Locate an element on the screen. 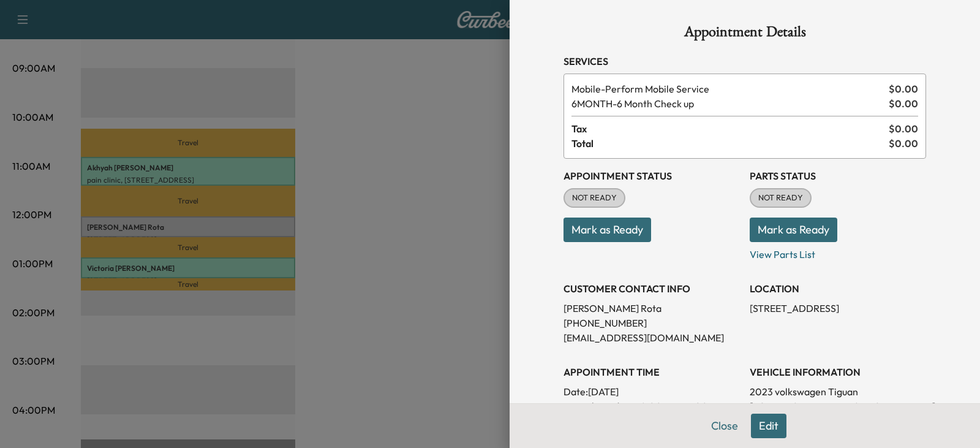  span: Tax is located at coordinates (730, 128).